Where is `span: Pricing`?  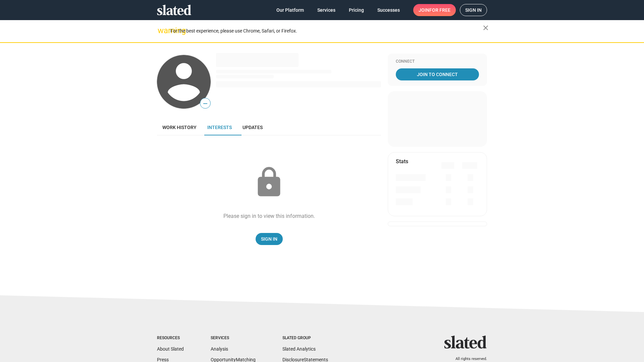
span: Pricing is located at coordinates (356, 10).